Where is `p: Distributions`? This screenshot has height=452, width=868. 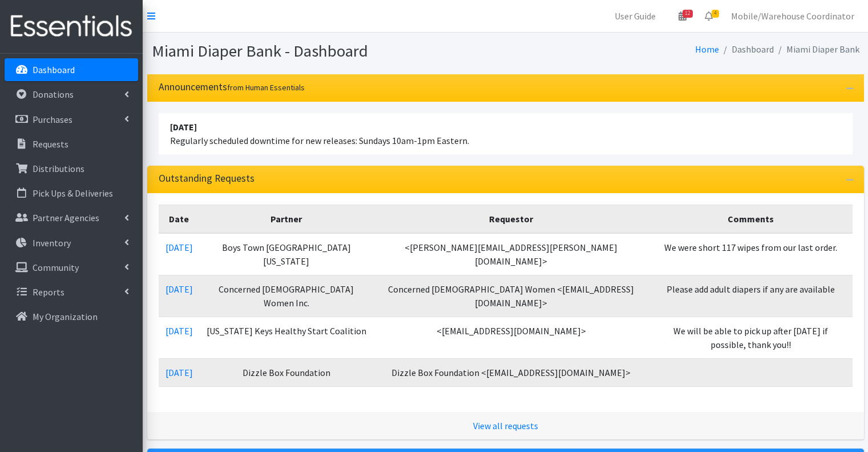
p: Distributions is located at coordinates (58, 168).